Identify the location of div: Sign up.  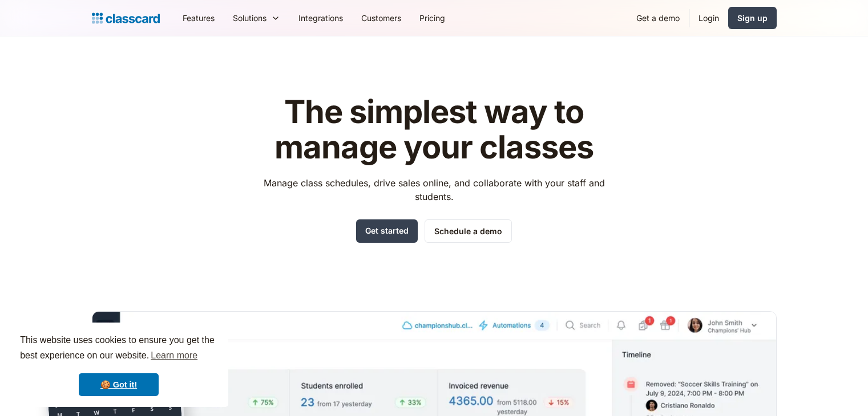
(752, 18).